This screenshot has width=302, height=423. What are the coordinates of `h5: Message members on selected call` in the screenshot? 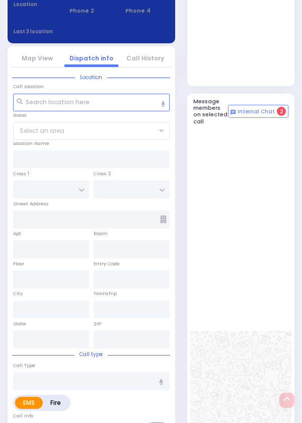 It's located at (211, 111).